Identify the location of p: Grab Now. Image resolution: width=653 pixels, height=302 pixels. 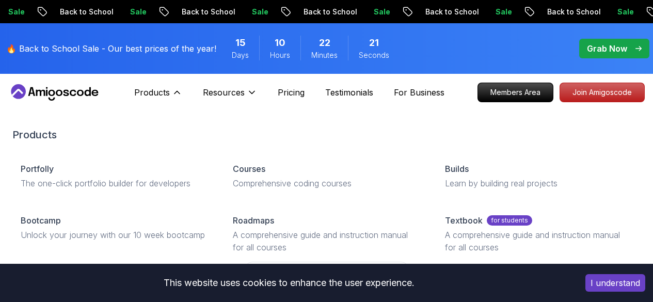
(607, 49).